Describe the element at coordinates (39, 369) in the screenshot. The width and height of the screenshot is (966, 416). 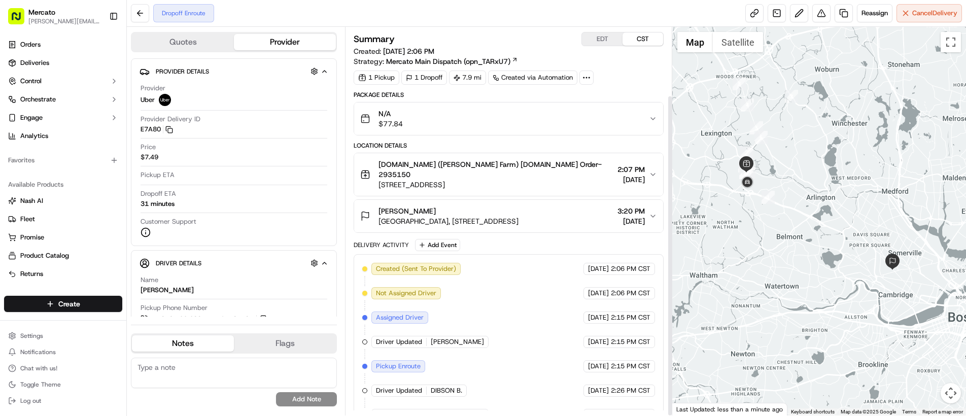
I see `span: Chat with us!` at that location.